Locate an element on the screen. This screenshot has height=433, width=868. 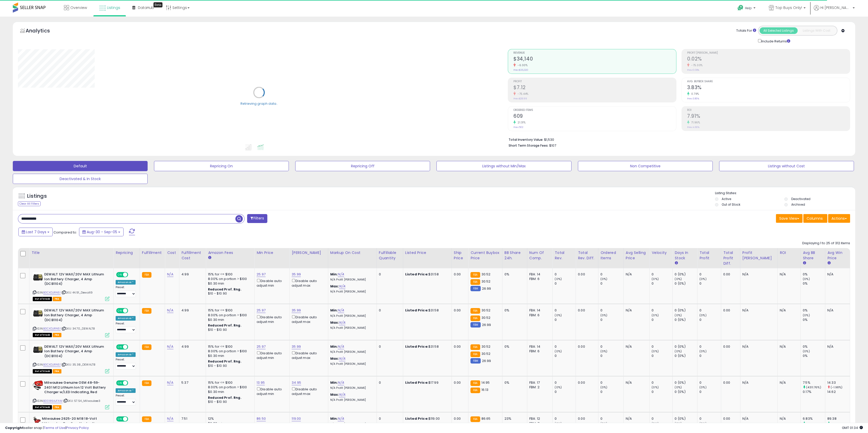
small: Prev: $28.99 is located at coordinates (520, 99).